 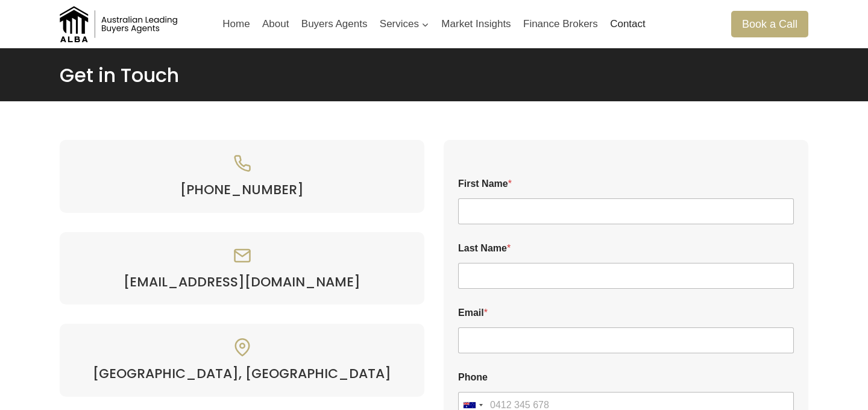 What do you see at coordinates (628, 24) in the screenshot?
I see `a: Contact` at bounding box center [628, 24].